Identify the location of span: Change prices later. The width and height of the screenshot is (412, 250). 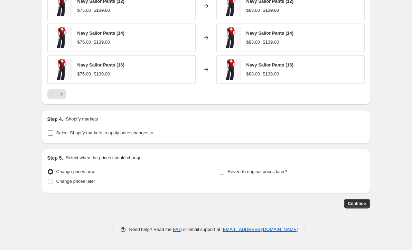
(76, 181).